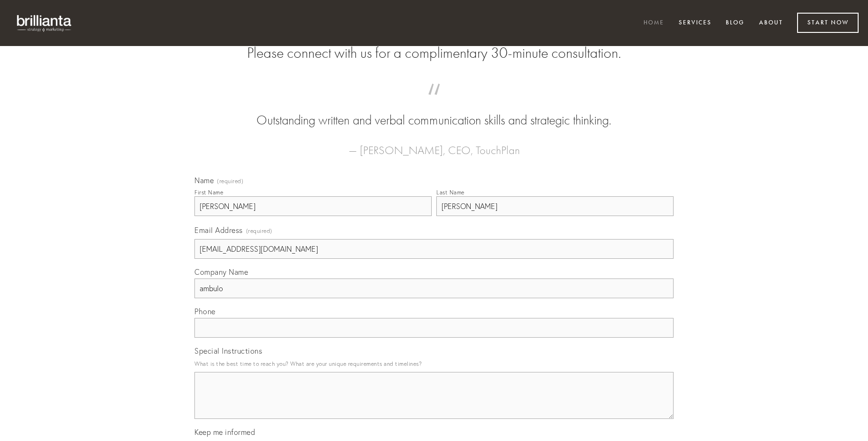 The image size is (868, 441). I want to click on img: brillianta - research, strategy, marketing, so click(44, 23).